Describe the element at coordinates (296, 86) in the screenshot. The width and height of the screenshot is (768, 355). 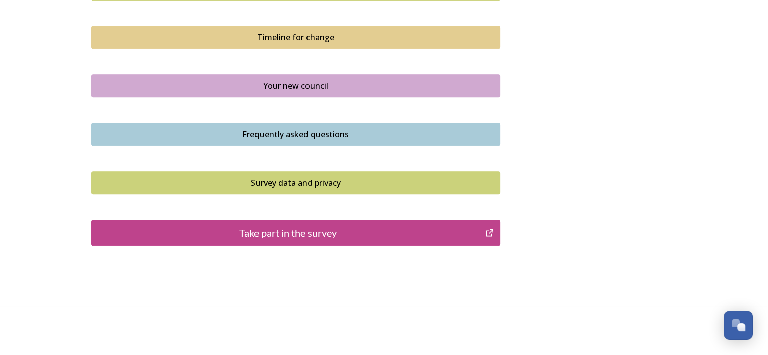
I see `button: Your new council` at that location.